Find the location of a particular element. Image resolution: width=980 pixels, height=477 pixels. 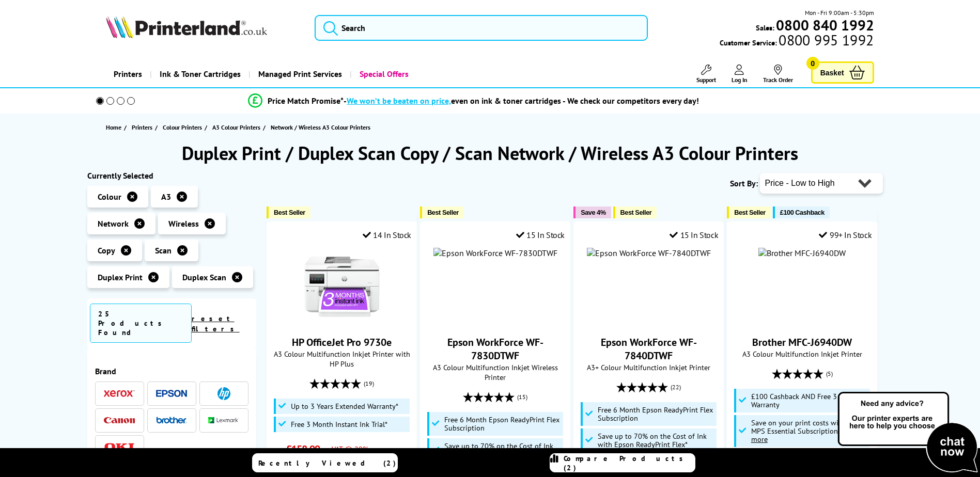

span: Recently Viewed (2) is located at coordinates (327, 463).